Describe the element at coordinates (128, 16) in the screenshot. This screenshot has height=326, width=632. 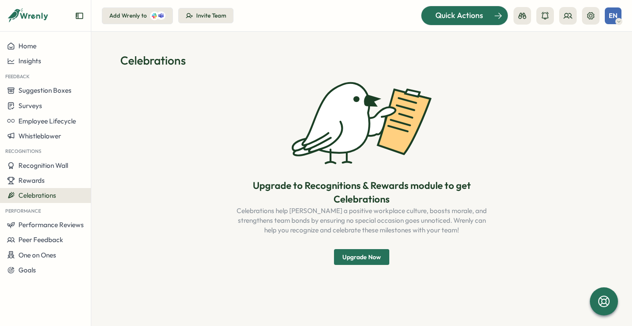
I see `div: Add Wrenly to` at that location.